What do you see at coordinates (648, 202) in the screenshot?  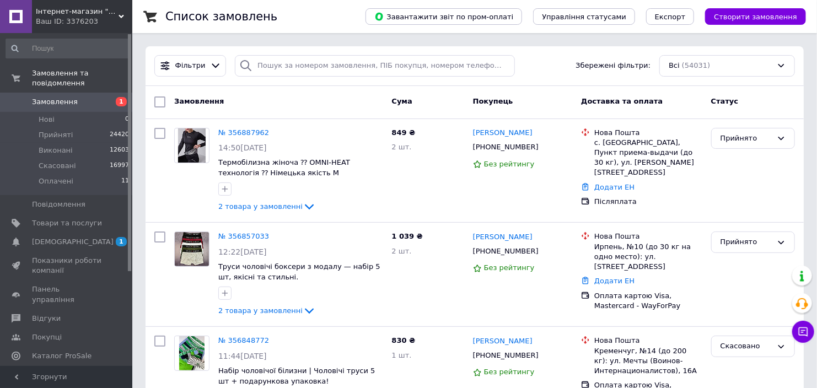 I see `div: Післяплата` at bounding box center [648, 202].